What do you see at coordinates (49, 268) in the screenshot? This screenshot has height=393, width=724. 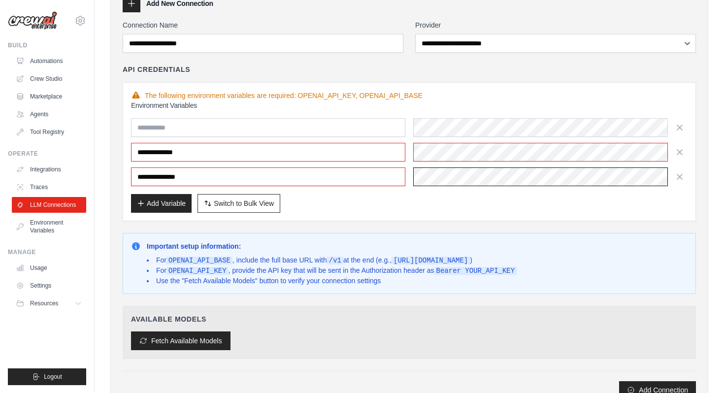 I see `a: Usage` at bounding box center [49, 268].